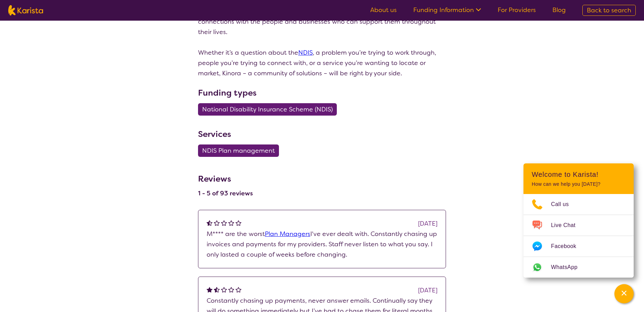  Describe the element at coordinates (26, 10) in the screenshot. I see `img: Karista logo` at that location.